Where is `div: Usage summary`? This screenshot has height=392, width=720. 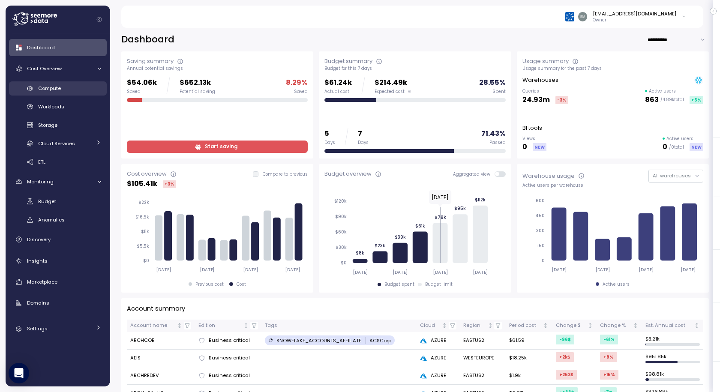 div: Usage summary is located at coordinates (545, 61).